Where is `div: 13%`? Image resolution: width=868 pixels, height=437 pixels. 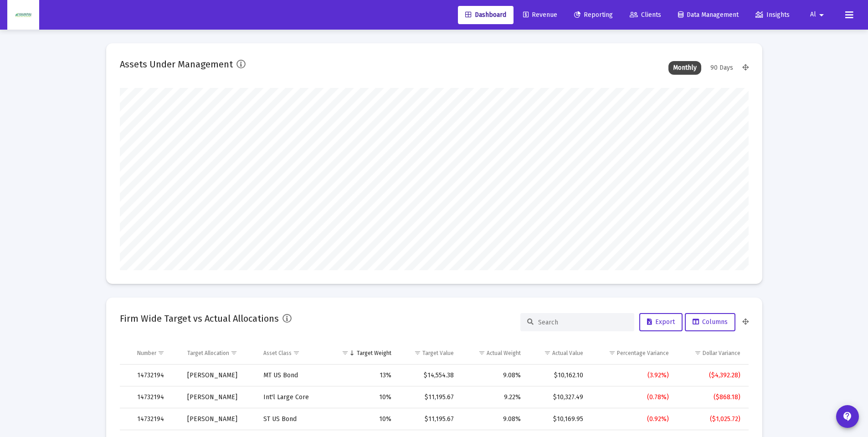
div: 13% is located at coordinates (364, 376).